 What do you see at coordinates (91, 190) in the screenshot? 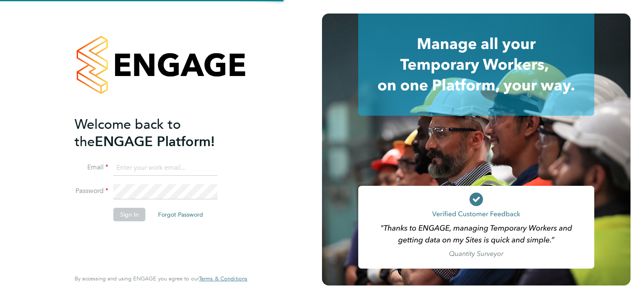
I see `label: Password` at bounding box center [91, 190].